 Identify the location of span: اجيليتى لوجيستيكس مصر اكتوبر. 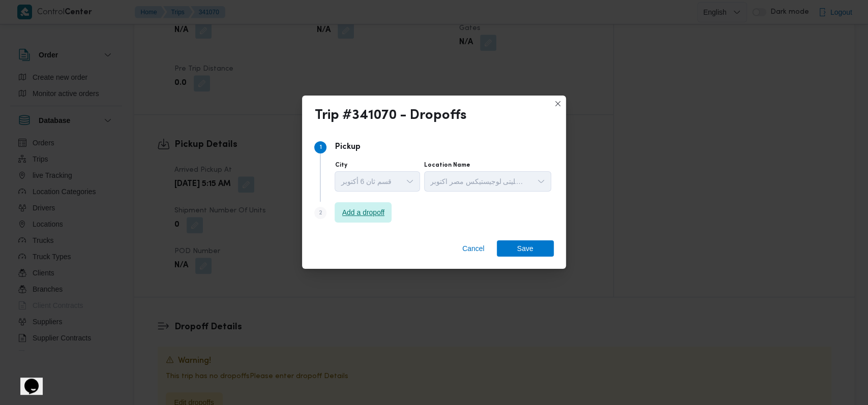
(477, 181).